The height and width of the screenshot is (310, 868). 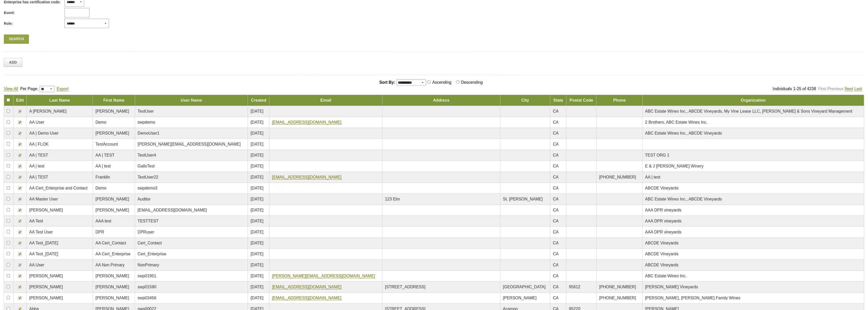 I want to click on td: AA Cert_Enterprise and Contact, so click(x=60, y=188).